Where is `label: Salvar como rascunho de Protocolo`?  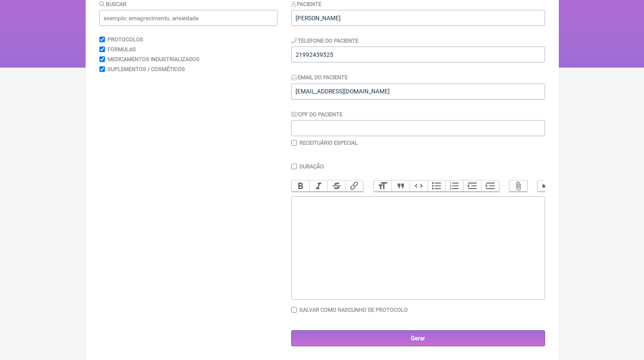
label: Salvar como rascunho de Protocolo is located at coordinates (354, 309).